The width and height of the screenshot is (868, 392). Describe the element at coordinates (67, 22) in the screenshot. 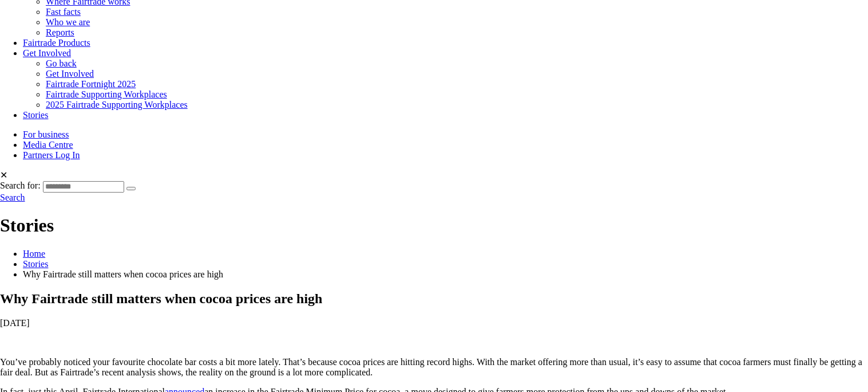

I see `a: Who we are` at that location.